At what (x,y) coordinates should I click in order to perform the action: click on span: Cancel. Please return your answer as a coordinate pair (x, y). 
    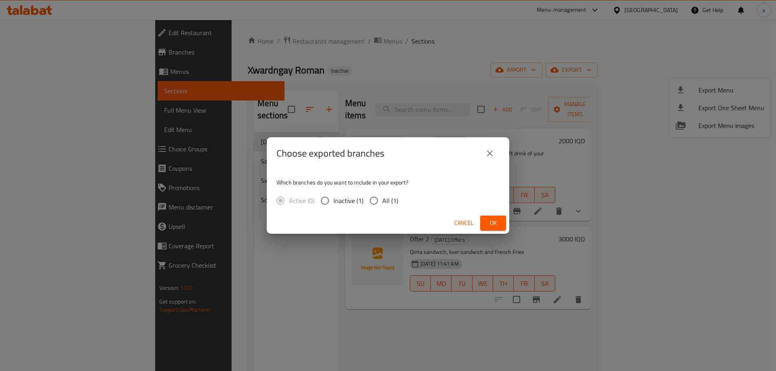
    Looking at the image, I should click on (464, 223).